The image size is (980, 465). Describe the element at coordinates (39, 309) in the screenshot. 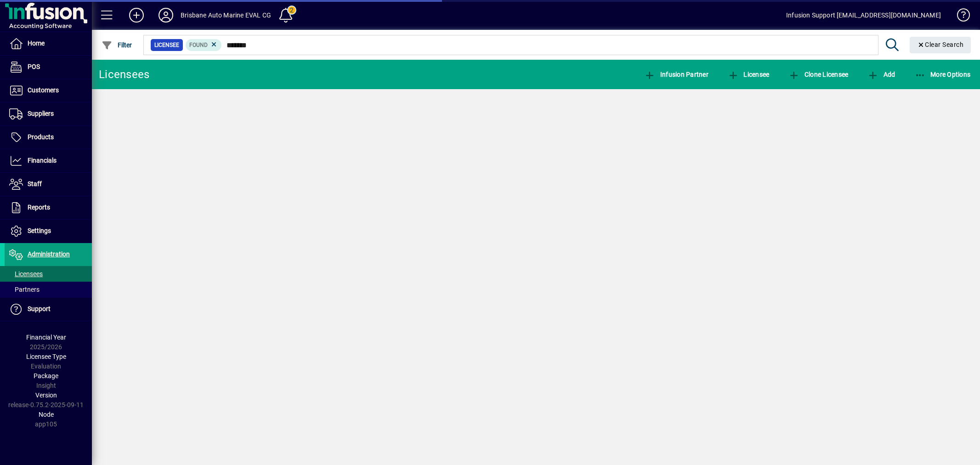

I see `span: Support` at that location.